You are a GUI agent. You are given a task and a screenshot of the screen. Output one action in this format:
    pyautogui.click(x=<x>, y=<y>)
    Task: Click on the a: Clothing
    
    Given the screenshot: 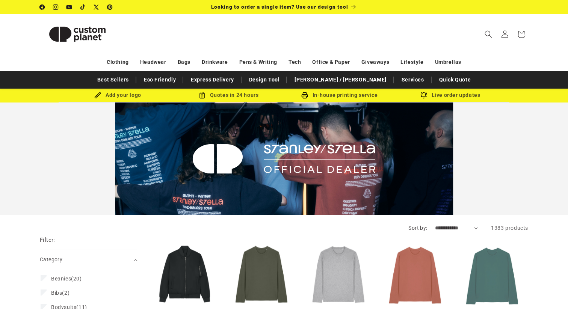 What is the action you would take?
    pyautogui.click(x=118, y=62)
    